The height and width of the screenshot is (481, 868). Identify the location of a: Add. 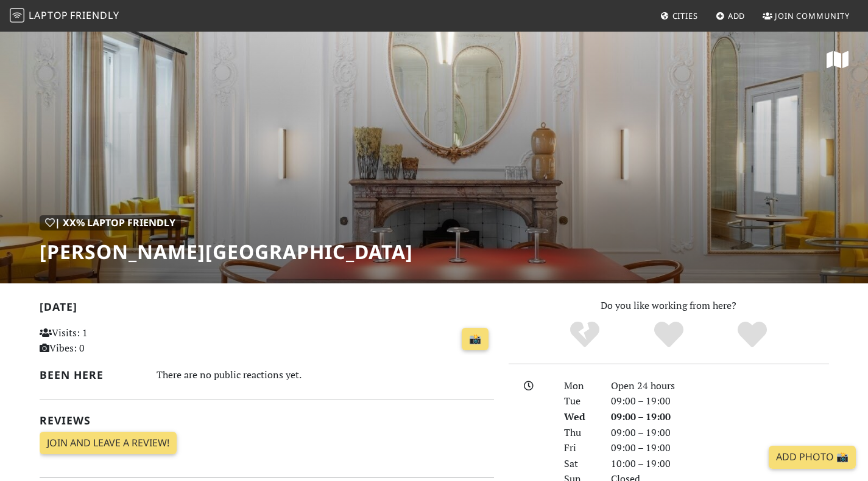
(730, 16).